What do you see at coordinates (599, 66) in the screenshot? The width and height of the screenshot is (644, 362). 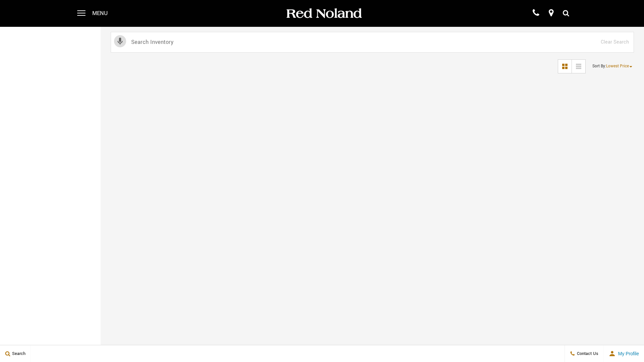 I see `span: Sort By :` at bounding box center [599, 66].